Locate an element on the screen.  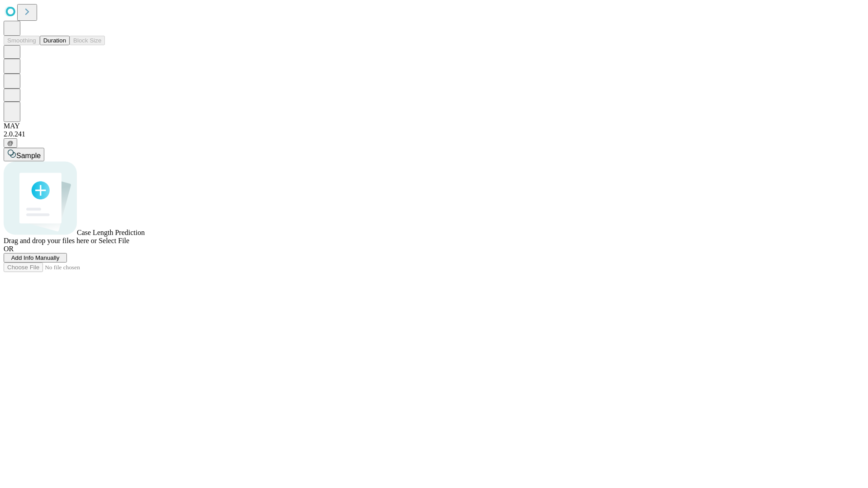
span: OR is located at coordinates (8, 248).